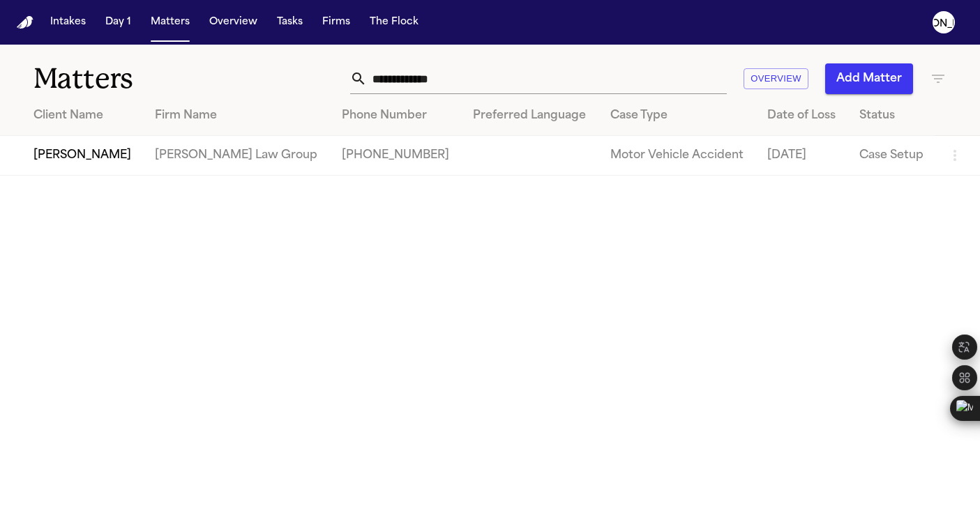 The width and height of the screenshot is (980, 529). What do you see at coordinates (336, 23) in the screenshot?
I see `a: Firms` at bounding box center [336, 23].